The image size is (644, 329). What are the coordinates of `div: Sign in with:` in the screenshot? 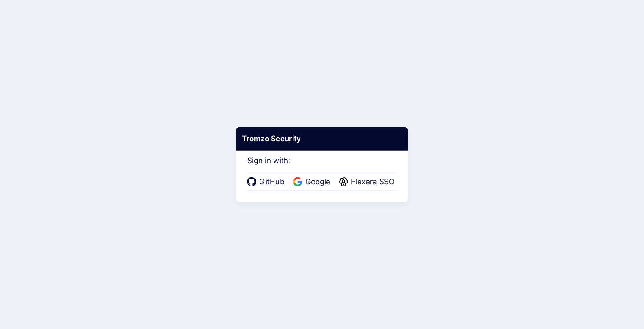 It's located at (322, 168).